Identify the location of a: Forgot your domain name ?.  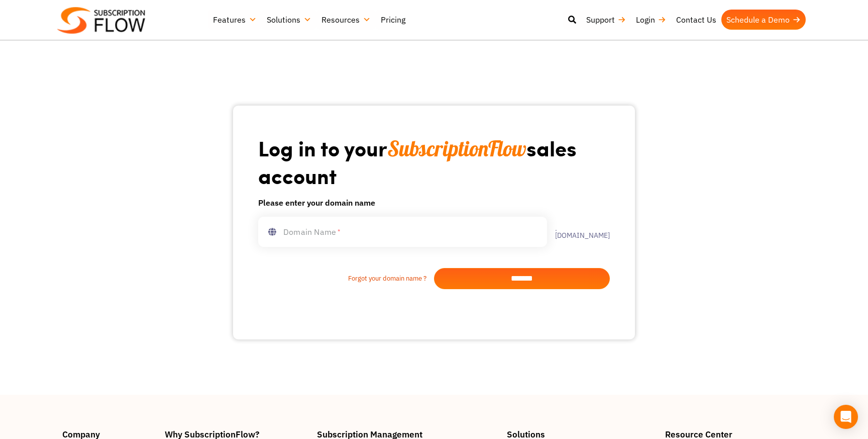
(346, 278).